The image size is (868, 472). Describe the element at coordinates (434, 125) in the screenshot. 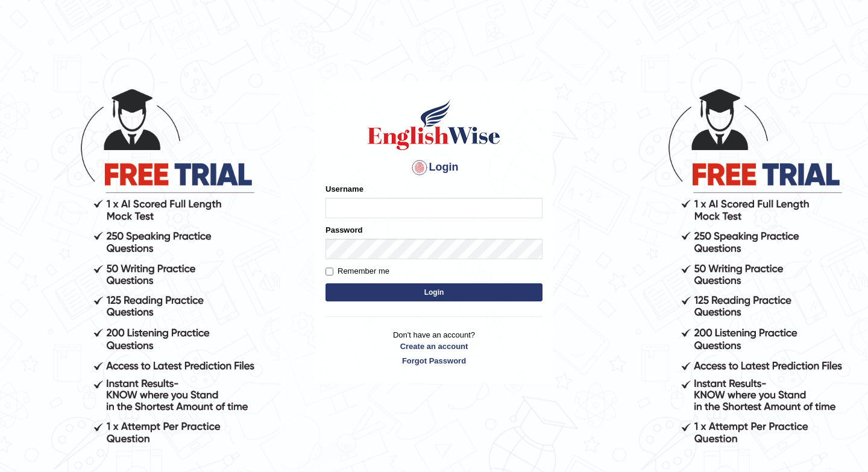

I see `img: Logo of English Wise sign in for intelligent practice with AI` at that location.